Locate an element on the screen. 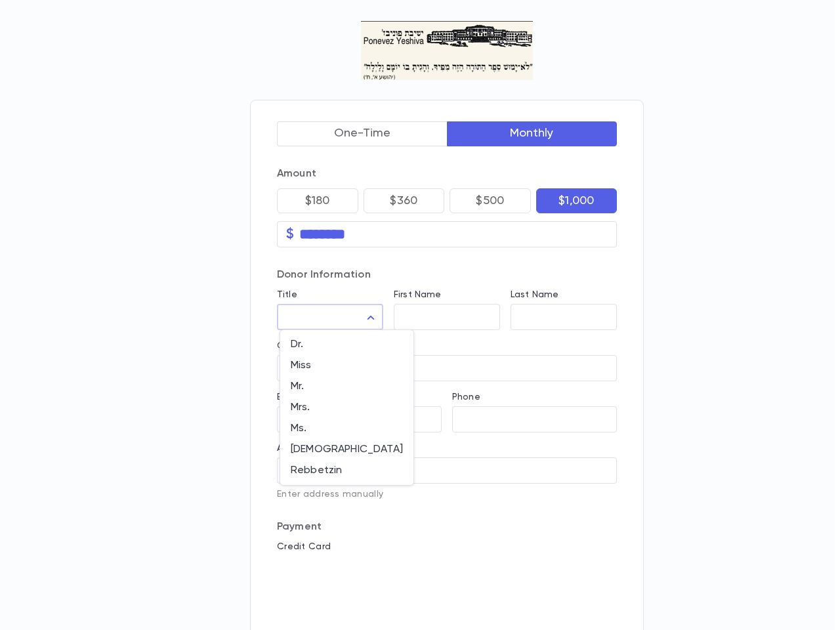 The height and width of the screenshot is (630, 840). span: Ms. is located at coordinates (346, 429).